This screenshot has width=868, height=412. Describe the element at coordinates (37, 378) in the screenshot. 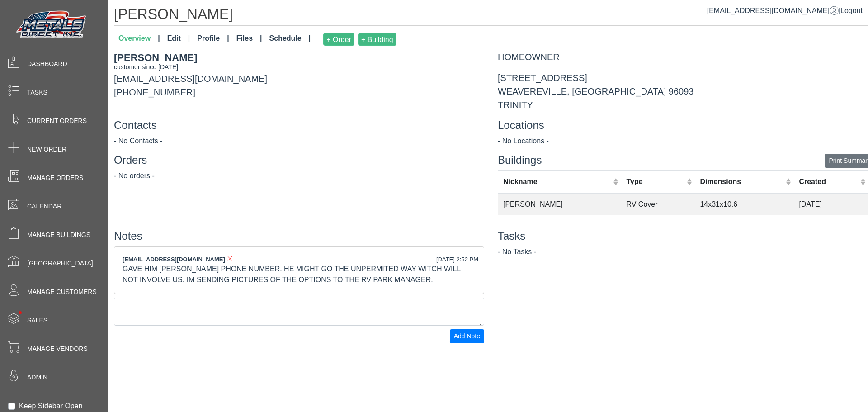

I see `span: Admin` at that location.